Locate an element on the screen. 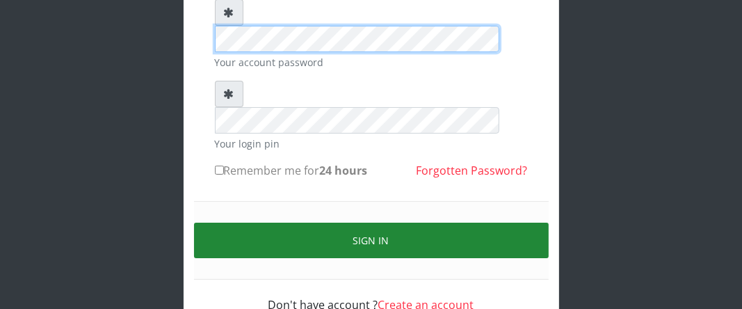 Image resolution: width=742 pixels, height=309 pixels. a: Forgotten Password? is located at coordinates (472, 170).